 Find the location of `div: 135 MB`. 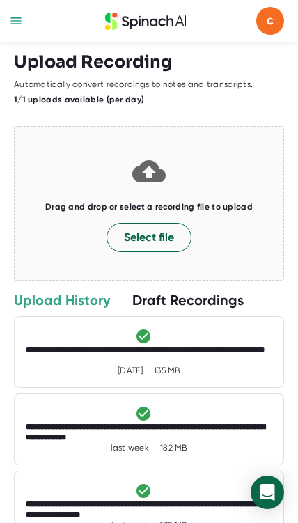

div: 135 MB is located at coordinates (167, 371).